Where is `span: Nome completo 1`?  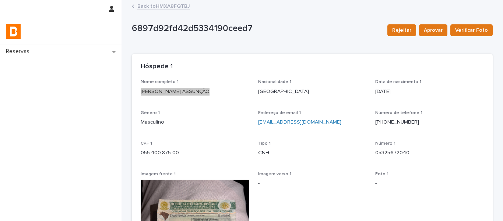 span: Nome completo 1 is located at coordinates (160, 82).